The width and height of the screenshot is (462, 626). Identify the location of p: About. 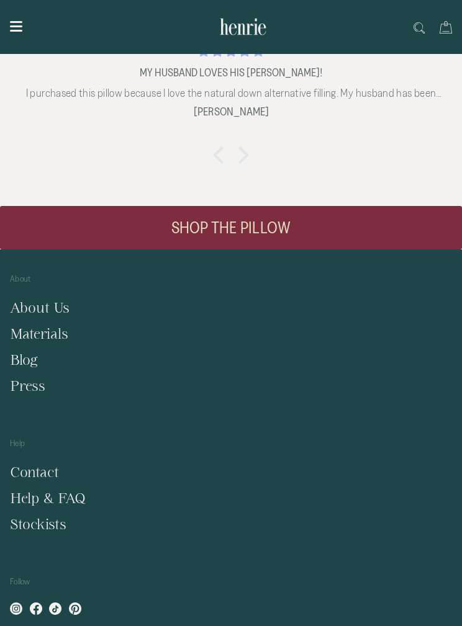
(231, 284).